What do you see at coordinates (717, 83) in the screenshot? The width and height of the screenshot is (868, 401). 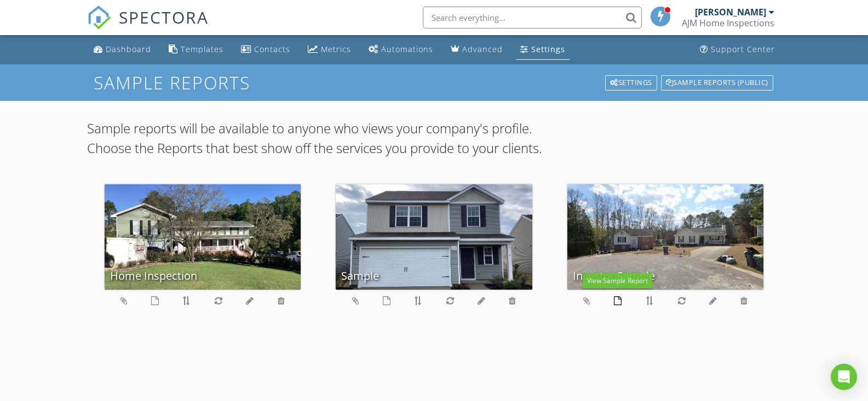 I see `a: Sample Reports (public)` at bounding box center [717, 83].